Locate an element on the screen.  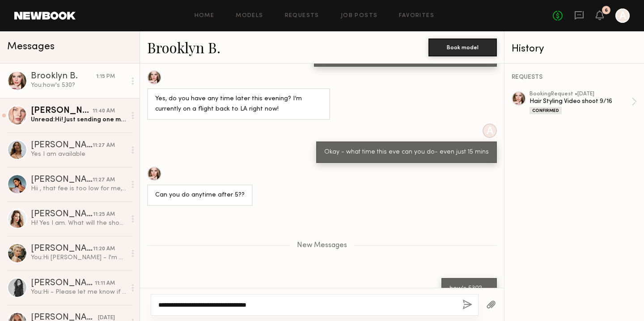
div: 11:20 AM is located at coordinates (104, 249).